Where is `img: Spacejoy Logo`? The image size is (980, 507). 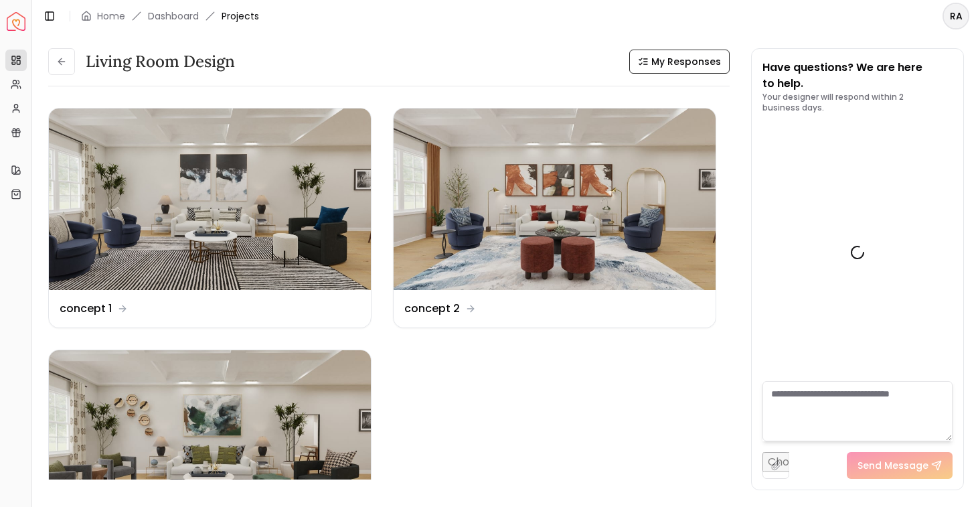 img: Spacejoy Logo is located at coordinates (16, 21).